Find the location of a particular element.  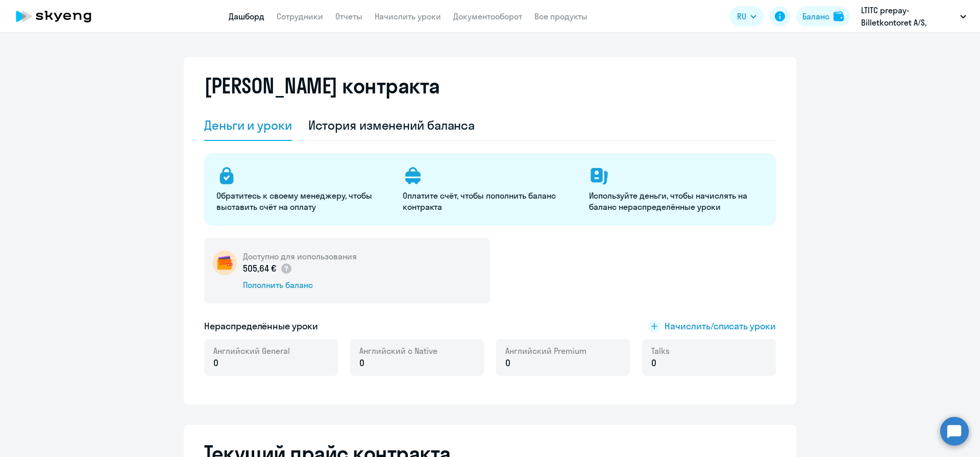

button: RU is located at coordinates (747, 17).